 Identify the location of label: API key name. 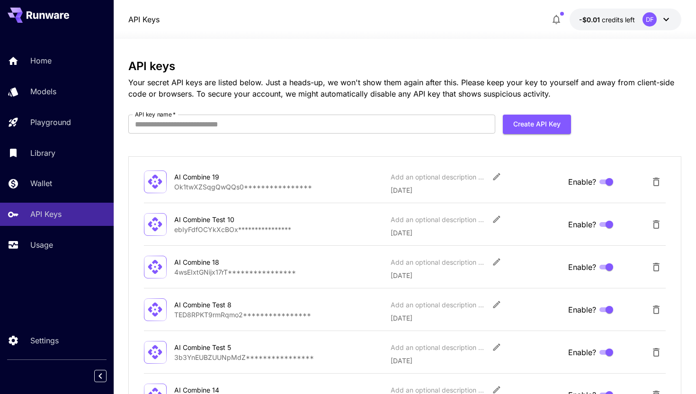
(155, 114).